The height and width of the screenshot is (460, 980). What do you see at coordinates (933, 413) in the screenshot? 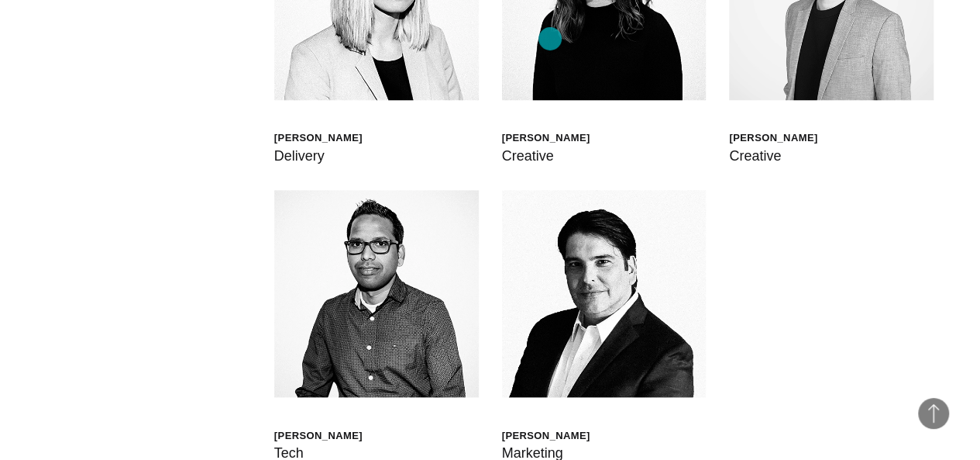
I see `button: Back to Top` at bounding box center [933, 413].